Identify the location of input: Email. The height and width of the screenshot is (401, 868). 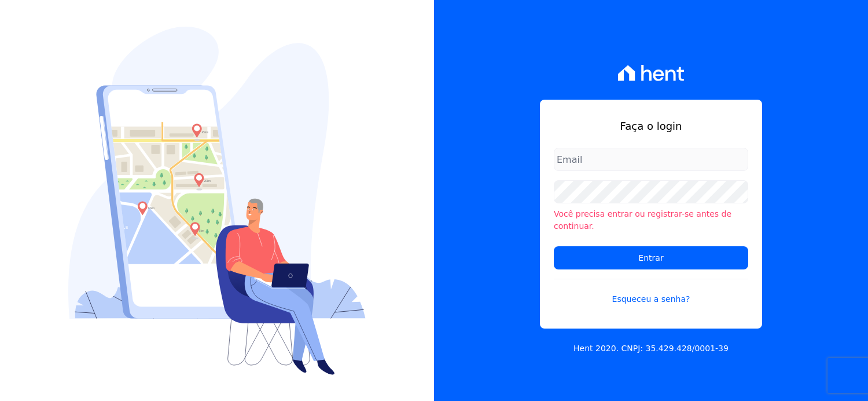
(651, 160).